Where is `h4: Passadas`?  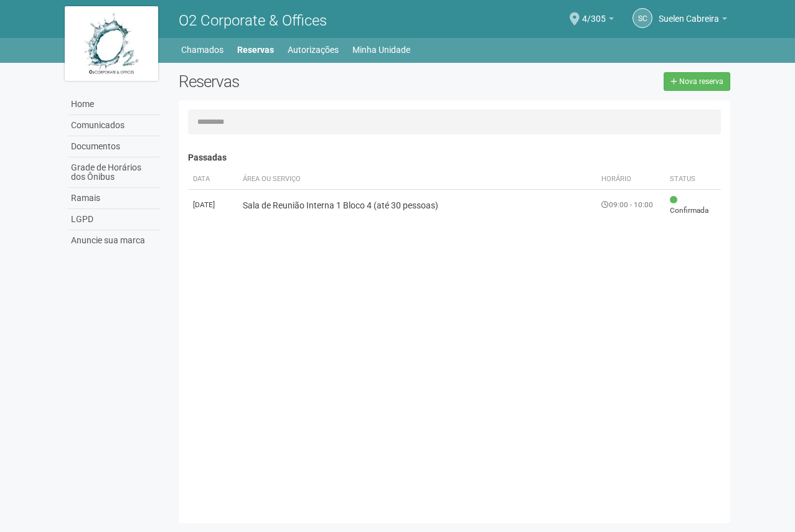
h4: Passadas is located at coordinates (454, 158).